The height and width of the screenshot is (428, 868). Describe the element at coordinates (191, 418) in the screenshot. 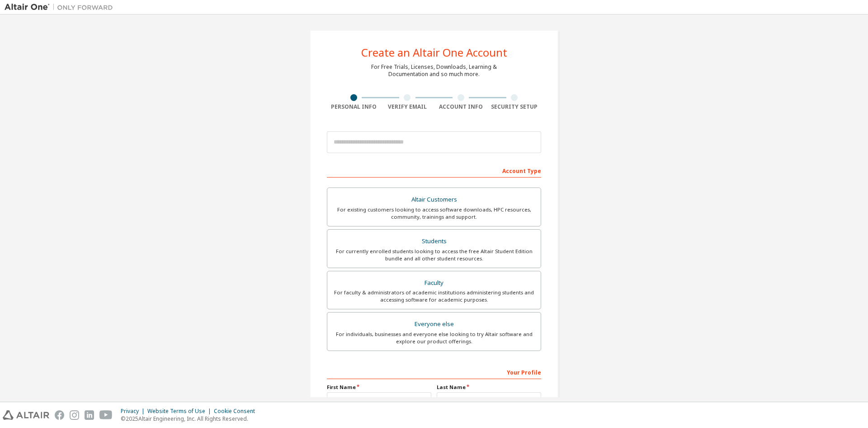

I see `p: © 2025 Altair Engineering, Inc. All Rights Reserved.` at that location.